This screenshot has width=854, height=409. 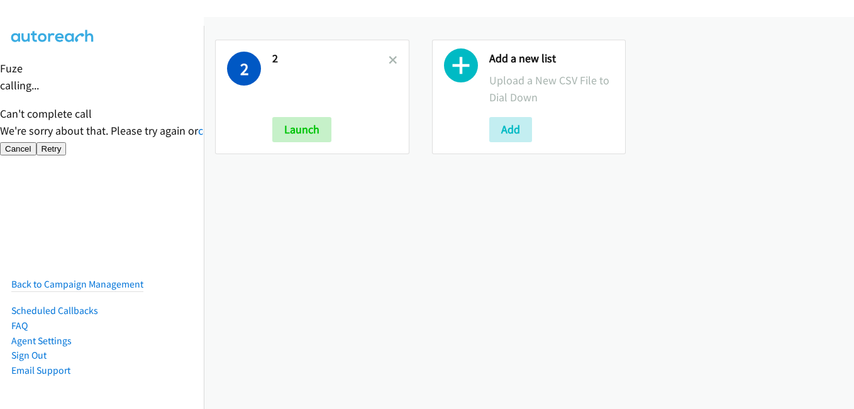 I want to click on a: Sign Out, so click(x=29, y=355).